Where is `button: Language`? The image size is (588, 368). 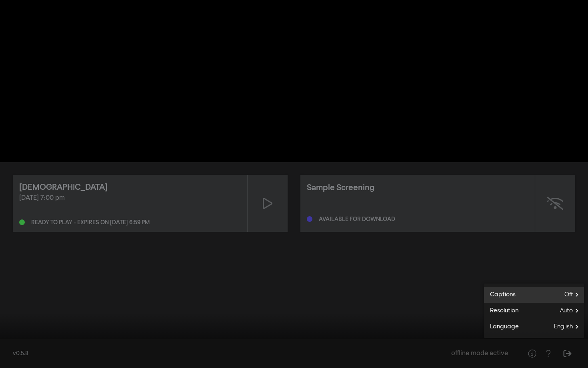 button: Language is located at coordinates (534, 327).